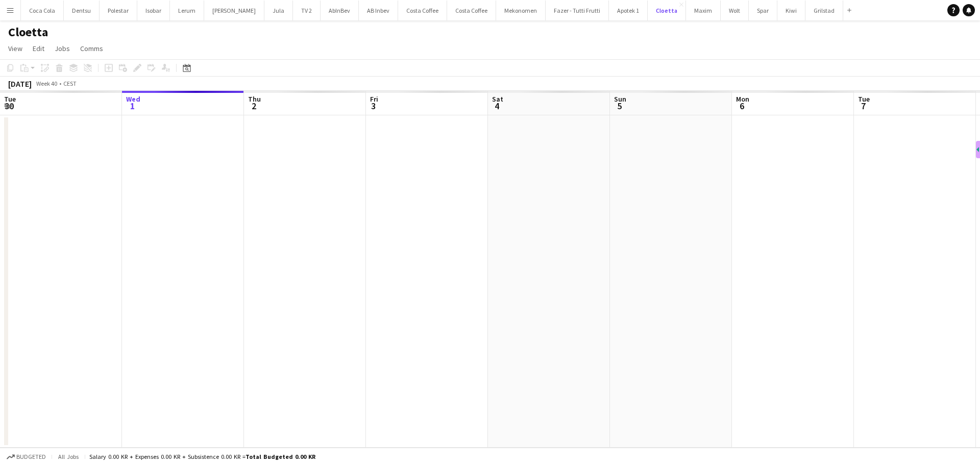 Image resolution: width=980 pixels, height=465 pixels. Describe the element at coordinates (28, 32) in the screenshot. I see `h1: Cloetta` at that location.